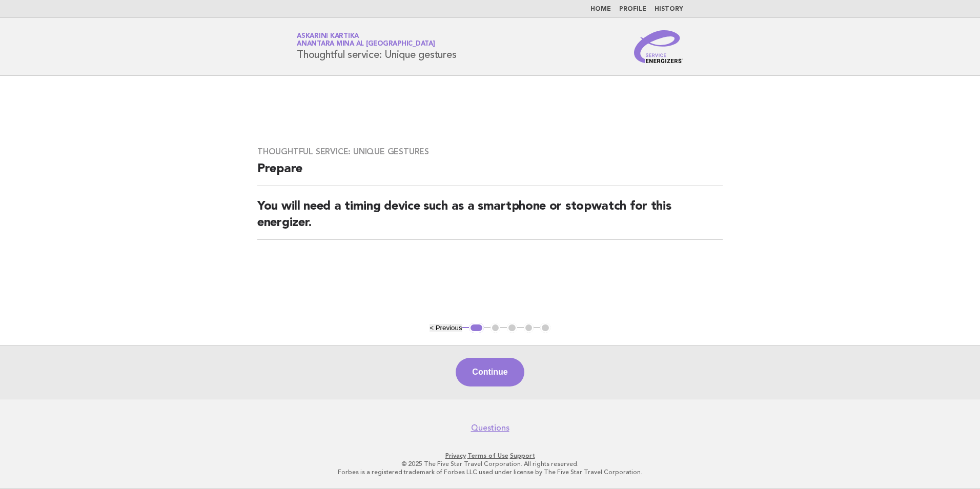 This screenshot has height=489, width=980. I want to click on img: Service Energizers, so click(658, 47).